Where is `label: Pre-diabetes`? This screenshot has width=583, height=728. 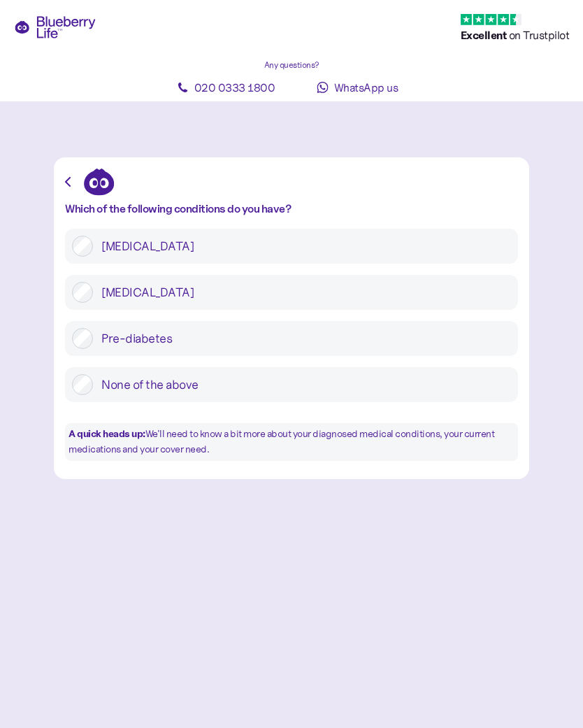 label: Pre-diabetes is located at coordinates (302, 339).